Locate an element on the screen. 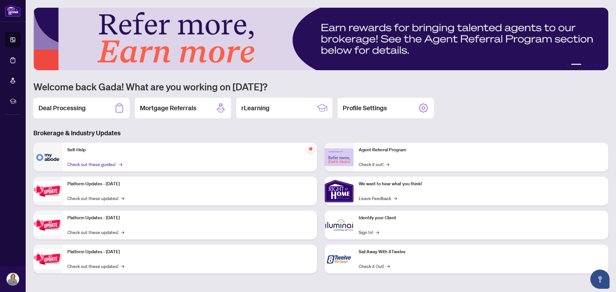 Image resolution: width=616 pixels, height=292 pixels. a: Sign In!→ is located at coordinates (369, 232).